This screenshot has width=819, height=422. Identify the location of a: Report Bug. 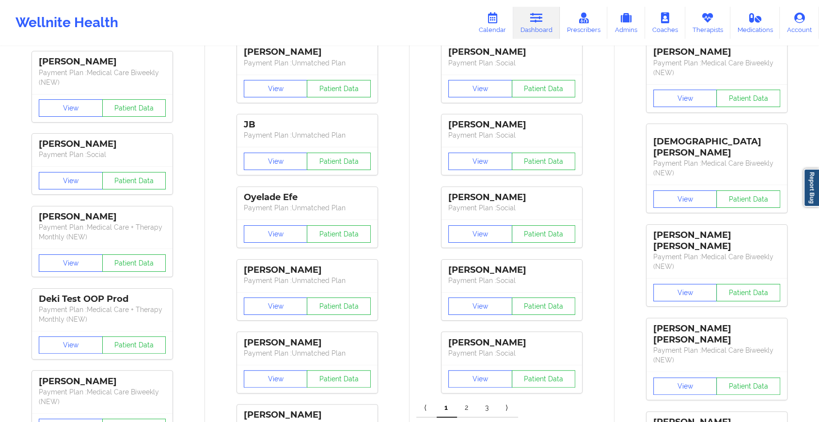
(811, 187).